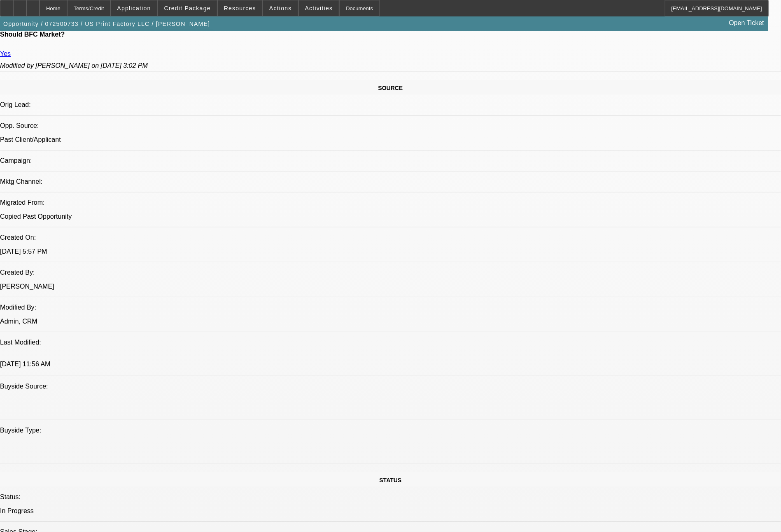 The image size is (781, 532). I want to click on button: Activities, so click(319, 8).